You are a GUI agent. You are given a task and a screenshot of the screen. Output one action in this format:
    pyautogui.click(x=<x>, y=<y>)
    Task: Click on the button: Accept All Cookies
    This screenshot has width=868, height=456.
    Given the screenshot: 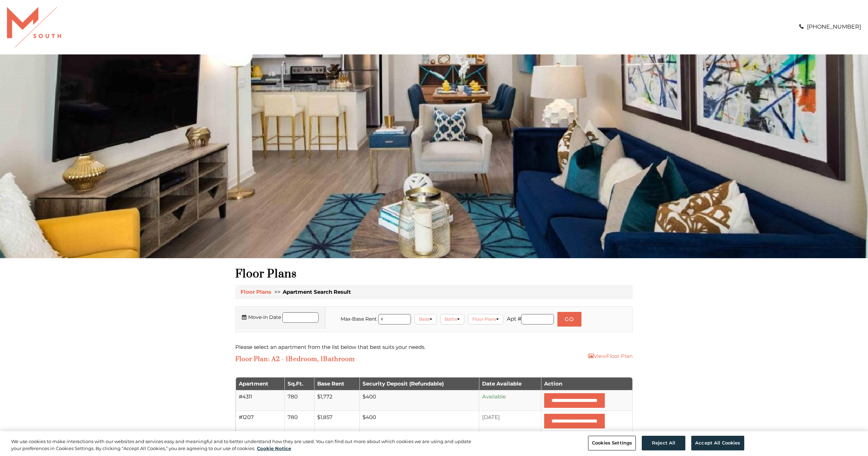 What is the action you would take?
    pyautogui.click(x=718, y=443)
    